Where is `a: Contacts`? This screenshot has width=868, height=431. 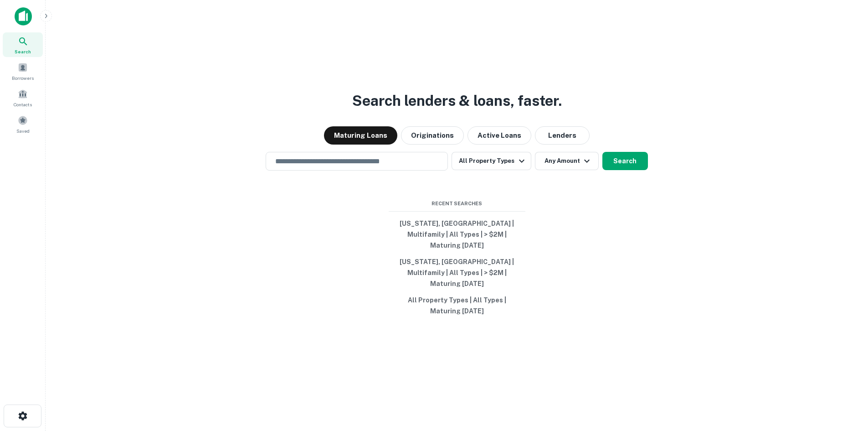 a: Contacts is located at coordinates (23, 98).